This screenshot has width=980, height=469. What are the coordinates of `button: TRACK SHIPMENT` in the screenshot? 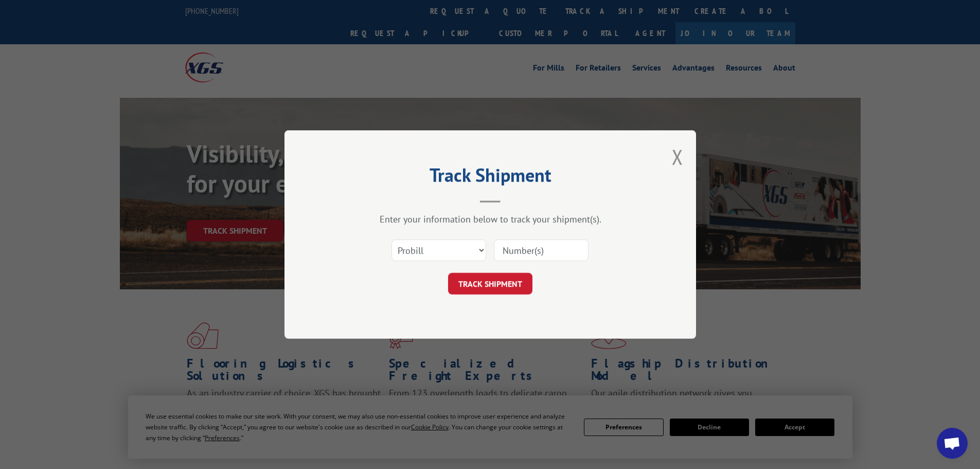 It's located at (490, 284).